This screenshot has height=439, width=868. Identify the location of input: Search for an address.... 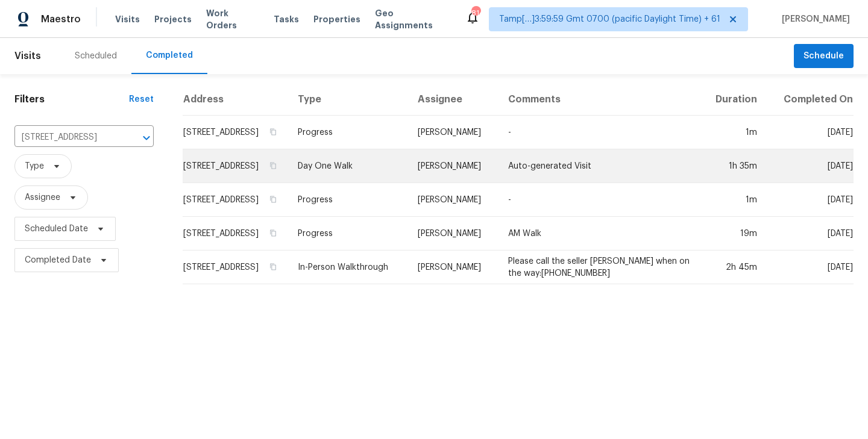
(67, 137).